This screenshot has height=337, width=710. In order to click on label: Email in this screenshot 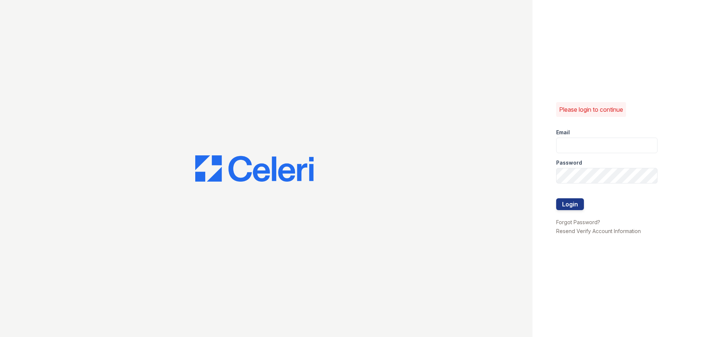, I will do `click(563, 132)`.